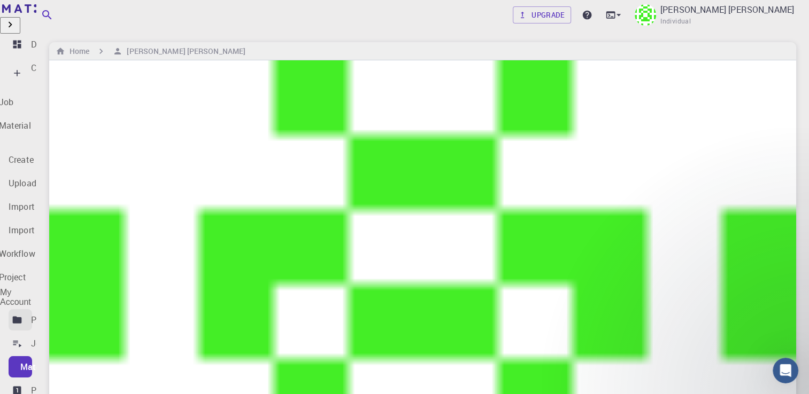 The height and width of the screenshot is (394, 809). I want to click on a: Dashboard, so click(20, 44).